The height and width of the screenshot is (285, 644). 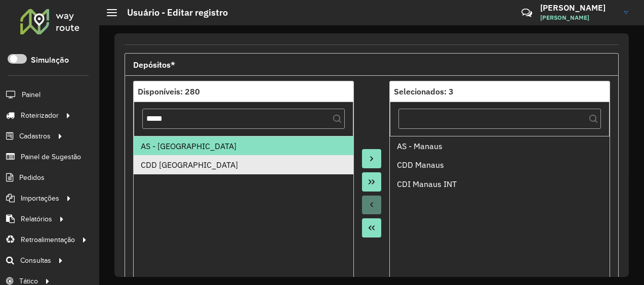 I want to click on div: CDD Manaus, so click(x=500, y=165).